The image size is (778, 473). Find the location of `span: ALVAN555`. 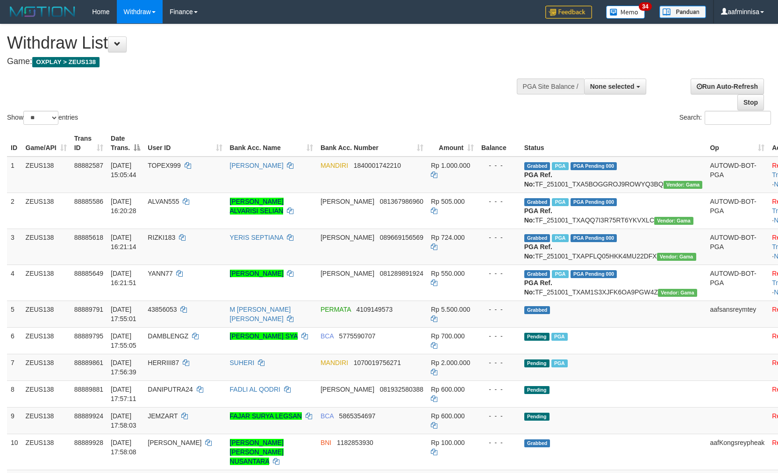

span: ALVAN555 is located at coordinates (163, 201).